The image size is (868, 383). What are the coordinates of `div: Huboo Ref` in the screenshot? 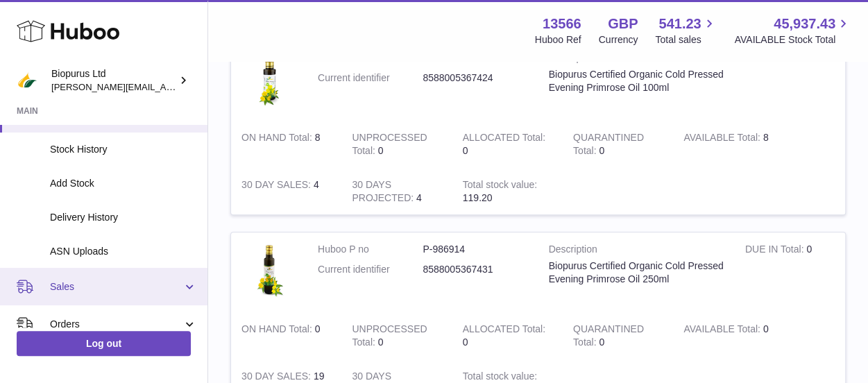 It's located at (558, 40).